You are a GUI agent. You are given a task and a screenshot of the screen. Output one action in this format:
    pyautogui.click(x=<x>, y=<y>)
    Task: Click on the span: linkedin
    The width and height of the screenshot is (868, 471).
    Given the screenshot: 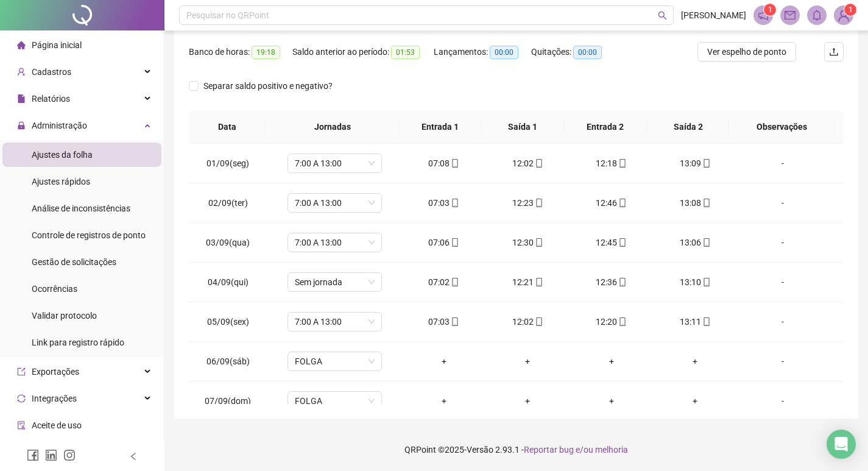 What is the action you would take?
    pyautogui.click(x=51, y=455)
    